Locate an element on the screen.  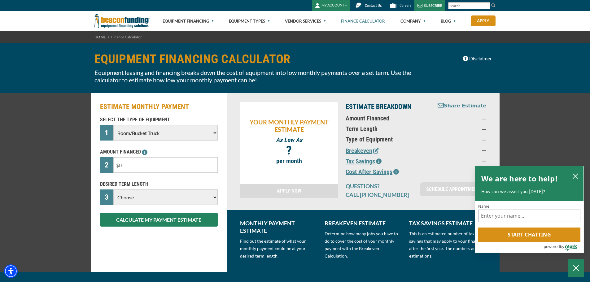
a: Blog is located at coordinates (448, 21).